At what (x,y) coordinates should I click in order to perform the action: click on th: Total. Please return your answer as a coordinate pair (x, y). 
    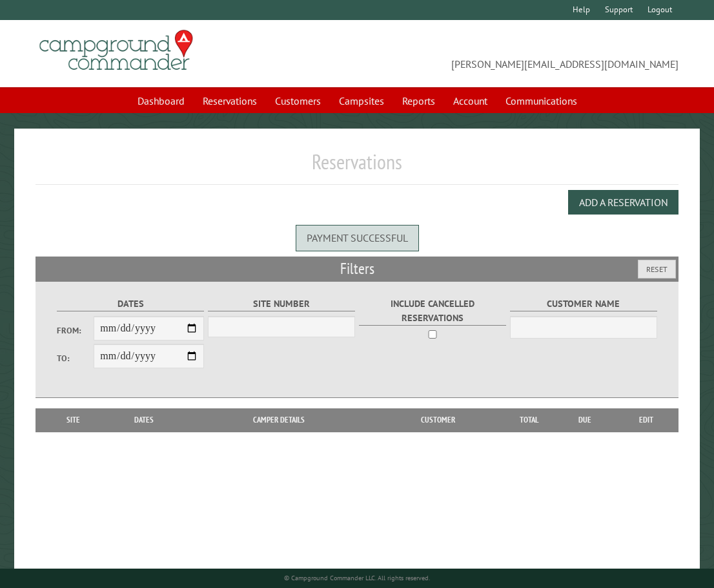
    Looking at the image, I should click on (529, 420).